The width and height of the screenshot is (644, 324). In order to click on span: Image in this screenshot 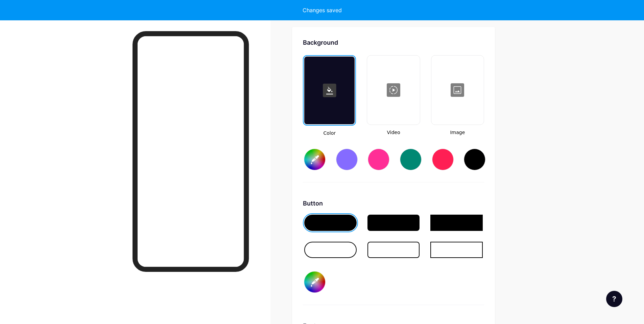, I will do `click(457, 132)`.